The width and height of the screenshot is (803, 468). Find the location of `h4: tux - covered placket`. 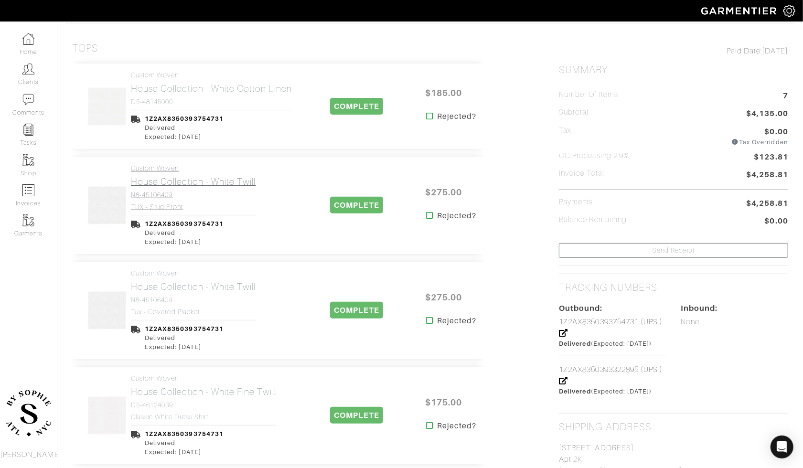

h4: tux - covered placket is located at coordinates (193, 312).